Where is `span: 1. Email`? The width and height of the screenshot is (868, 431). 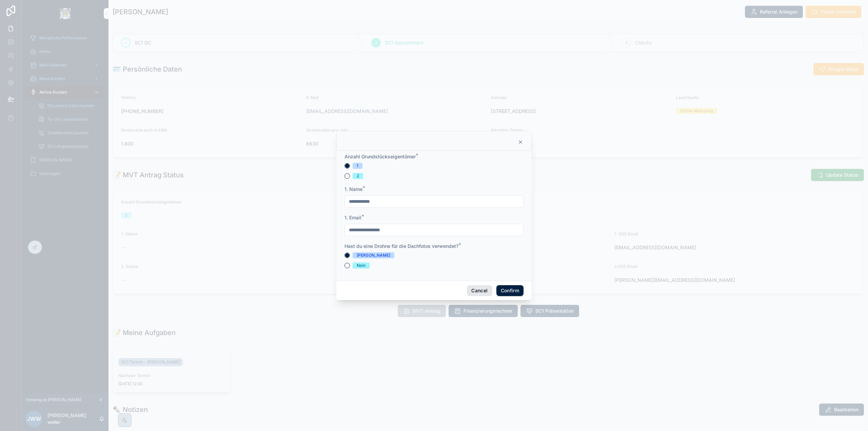 span: 1. Email is located at coordinates (353, 218).